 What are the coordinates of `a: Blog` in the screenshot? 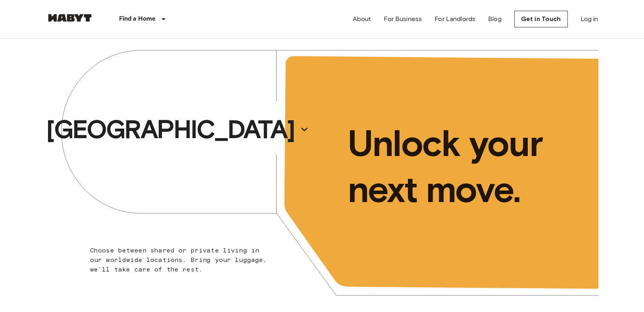 It's located at (495, 19).